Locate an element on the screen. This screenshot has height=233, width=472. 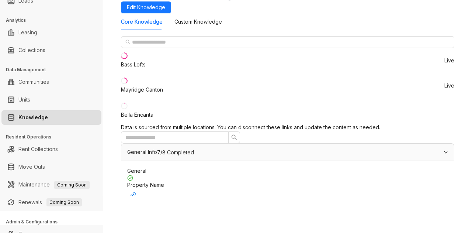
a: RenewalsComing Soon is located at coordinates (50, 202).